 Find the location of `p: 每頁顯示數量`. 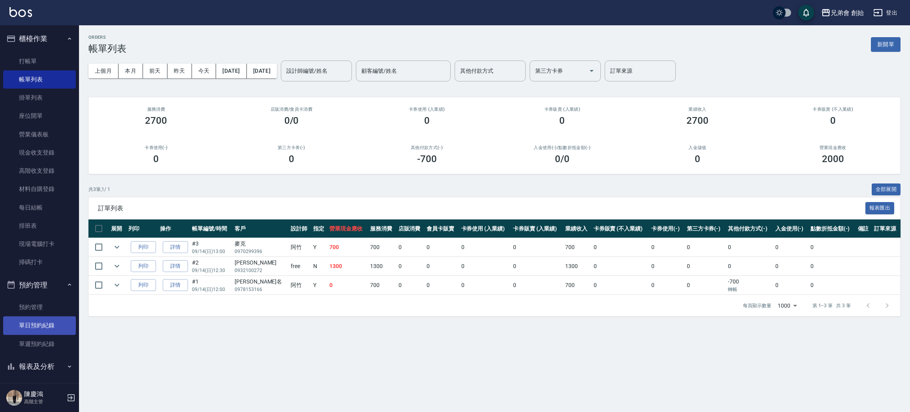

p: 每頁顯示數量 is located at coordinates (757, 305).